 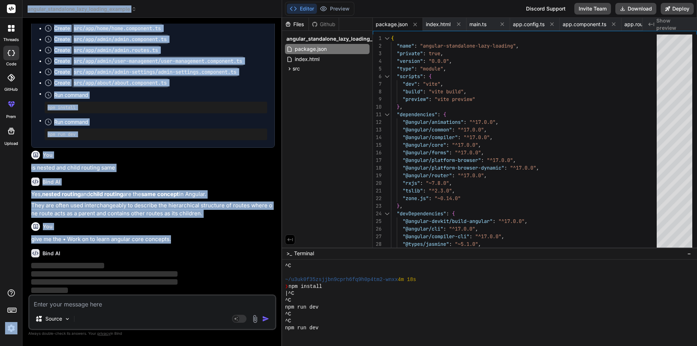 What do you see at coordinates (422, 214) in the screenshot?
I see `span: "devDependencies"` at bounding box center [422, 214].